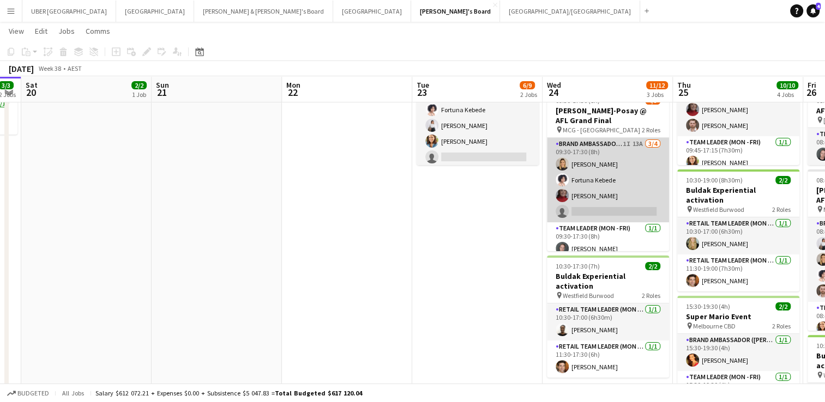  I want to click on span: 24, so click(553, 92).